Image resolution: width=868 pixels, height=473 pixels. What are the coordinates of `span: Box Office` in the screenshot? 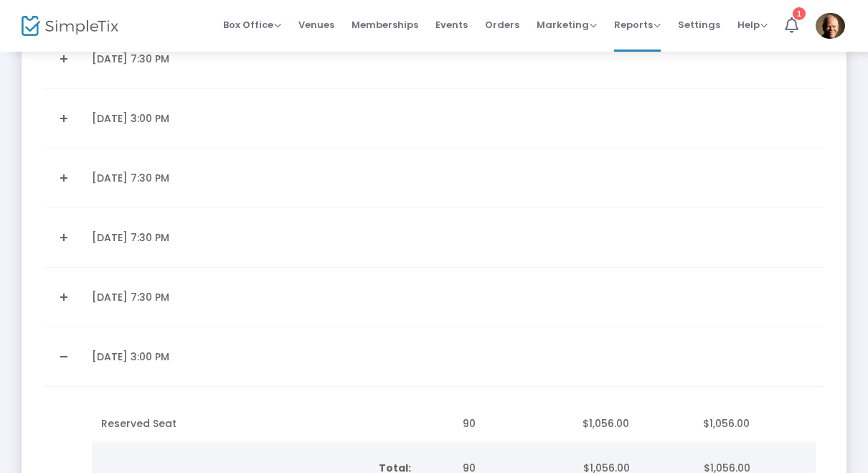 It's located at (252, 25).